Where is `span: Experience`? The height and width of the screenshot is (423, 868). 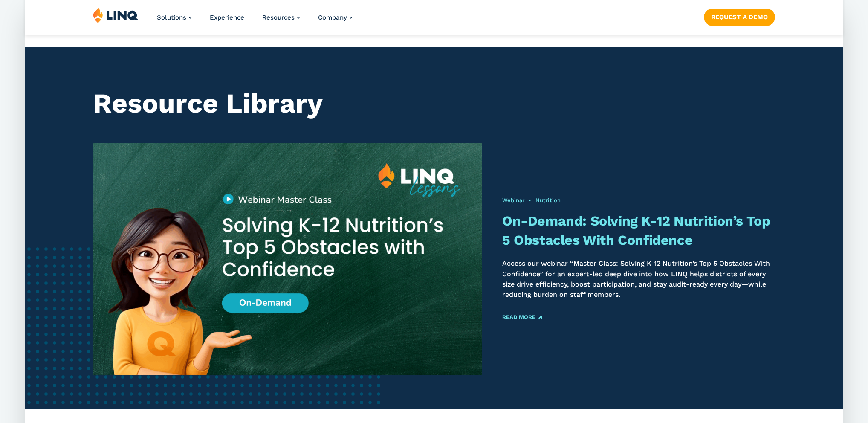
span: Experience is located at coordinates (227, 17).